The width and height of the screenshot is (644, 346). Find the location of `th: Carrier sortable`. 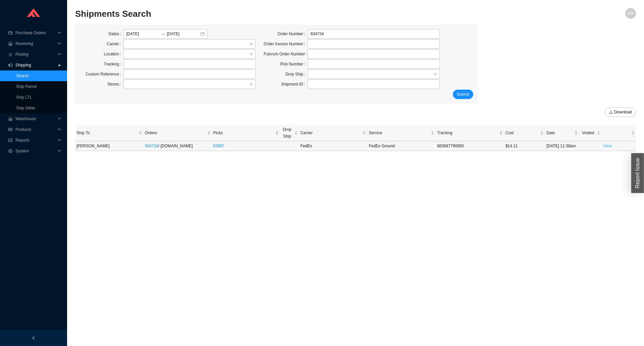

th: Carrier sortable is located at coordinates (333, 133).